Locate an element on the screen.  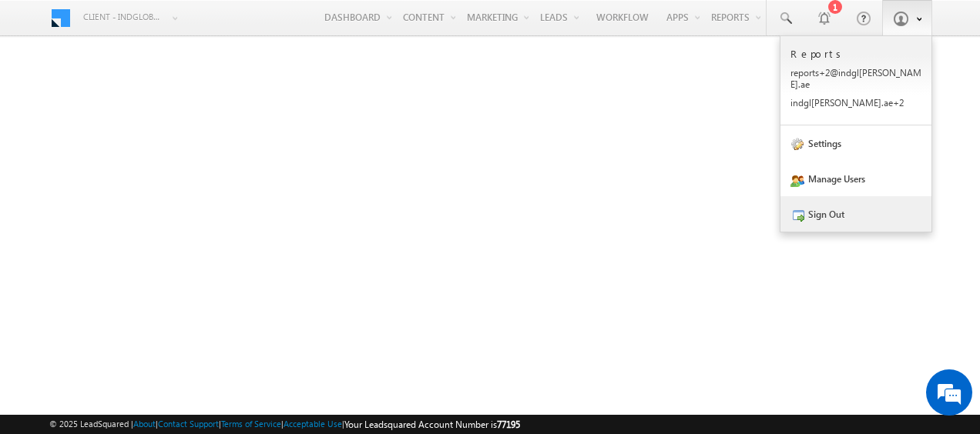
span: © 2025 LeadSquared | | | | | is located at coordinates (285, 425).